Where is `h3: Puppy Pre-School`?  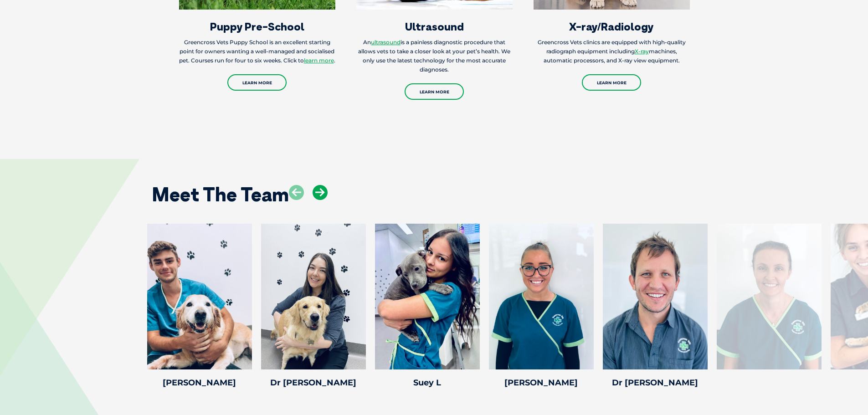
h3: Puppy Pre-School is located at coordinates (257, 26).